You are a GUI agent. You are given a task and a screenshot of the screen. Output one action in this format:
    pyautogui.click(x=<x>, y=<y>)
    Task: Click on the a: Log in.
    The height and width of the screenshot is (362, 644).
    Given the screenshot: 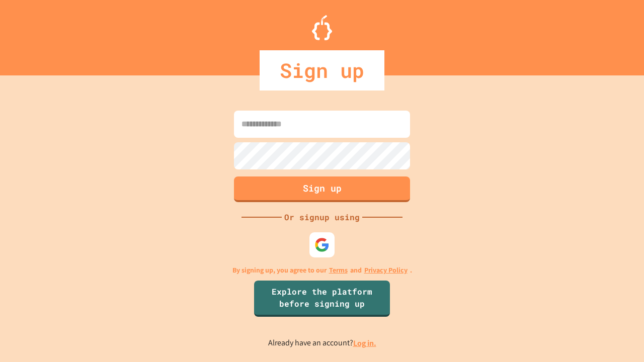 What is the action you would take?
    pyautogui.click(x=365, y=343)
    